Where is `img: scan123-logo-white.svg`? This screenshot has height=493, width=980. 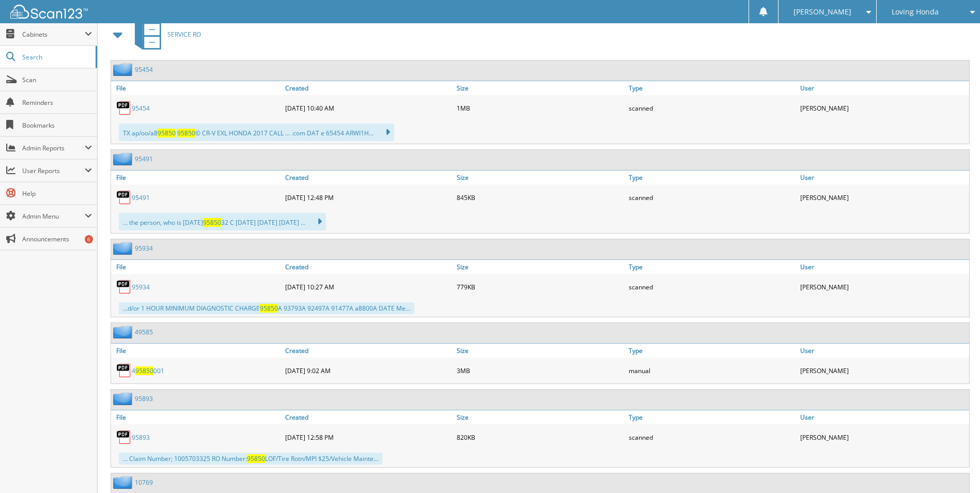
img: scan123-logo-white.svg is located at coordinates (49, 11).